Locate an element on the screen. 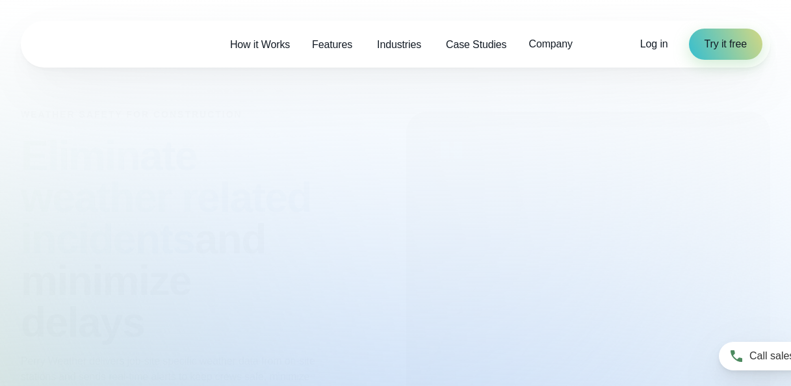 This screenshot has height=386, width=791. span: Try it free is located at coordinates (725, 44).